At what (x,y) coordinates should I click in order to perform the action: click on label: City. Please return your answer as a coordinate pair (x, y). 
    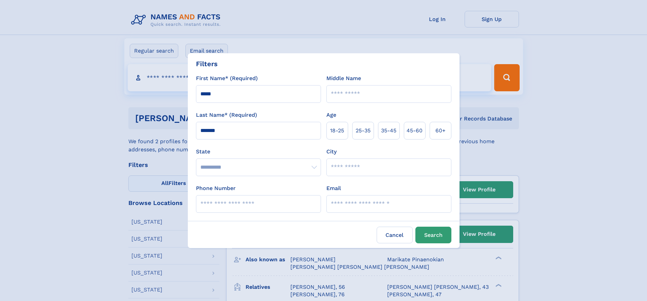
    Looking at the image, I should click on (331, 152).